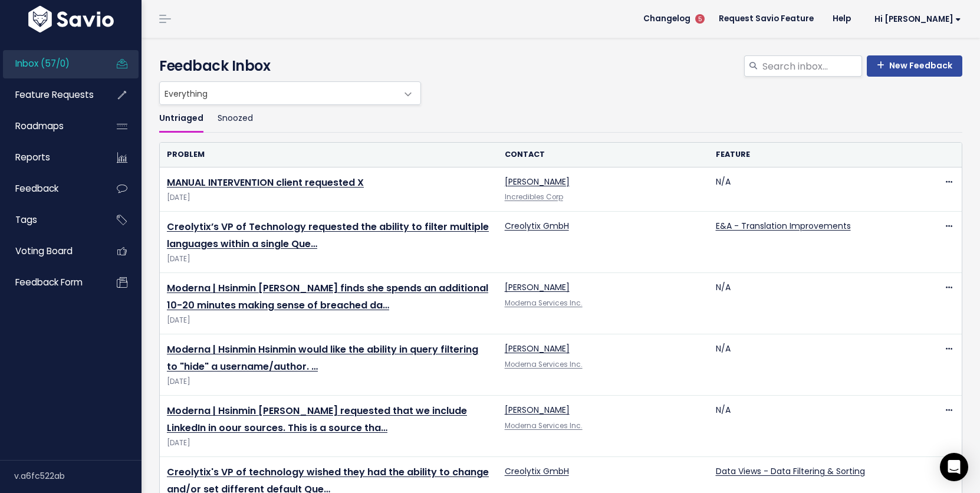 Image resolution: width=980 pixels, height=493 pixels. Describe the element at coordinates (814, 155) in the screenshot. I see `th: Feature` at that location.